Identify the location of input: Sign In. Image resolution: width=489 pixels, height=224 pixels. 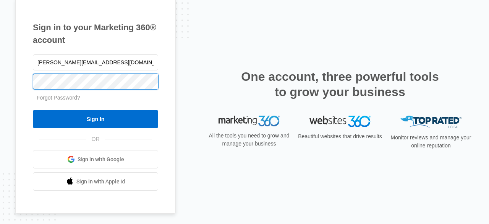
(96, 119).